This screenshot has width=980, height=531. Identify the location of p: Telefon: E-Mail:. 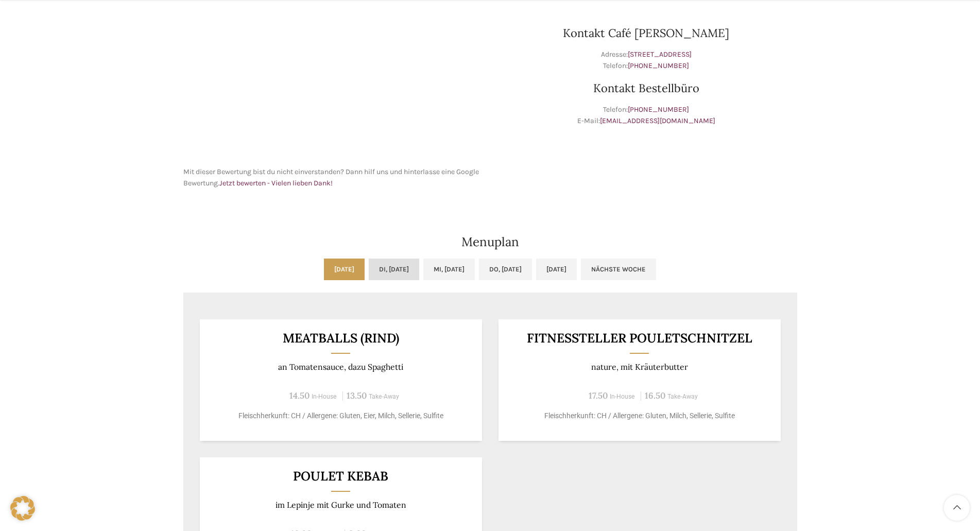
(647, 115).